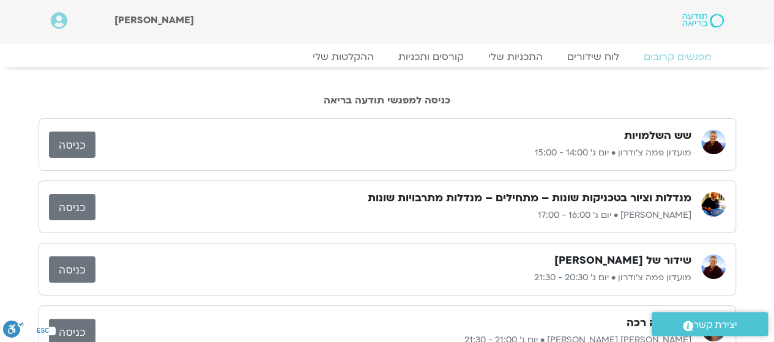  Describe the element at coordinates (394, 153) in the screenshot. I see `p: מועדון פמה צ'ודרון • יום ג׳ 14:00 - 15:00` at that location.